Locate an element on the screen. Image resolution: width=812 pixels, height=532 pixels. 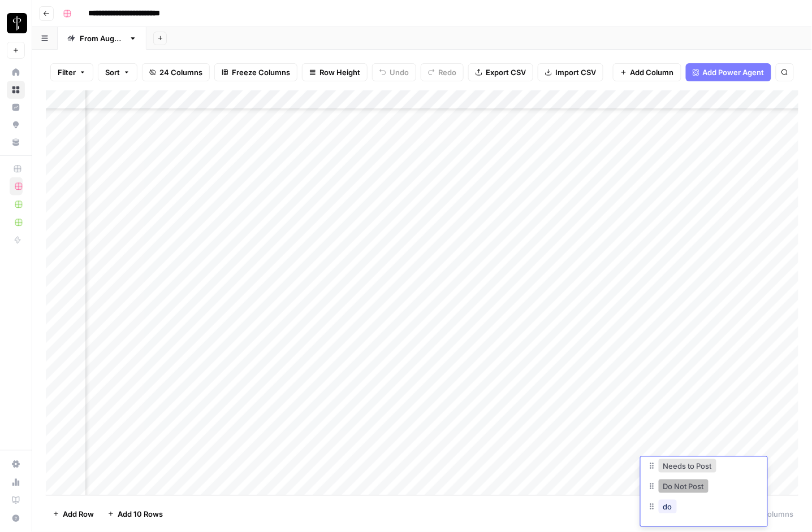
button: Filter is located at coordinates (72, 72).